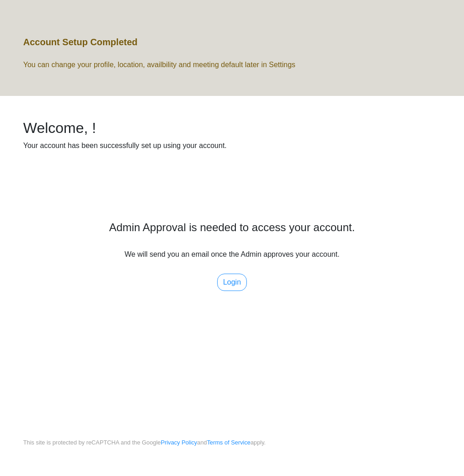 Image resolution: width=464 pixels, height=476 pixels. What do you see at coordinates (144, 457) in the screenshot?
I see `small: This site is protected by reCAPTCHA and the Google and apply.` at bounding box center [144, 457].